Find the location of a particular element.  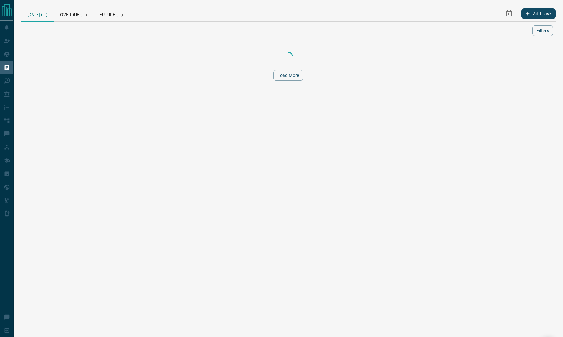

div: Future (...) is located at coordinates (111, 14).